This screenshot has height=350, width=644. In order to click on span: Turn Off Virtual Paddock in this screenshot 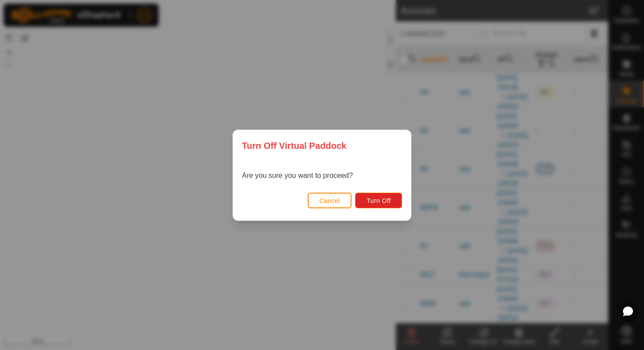, I will do `click(294, 146)`.